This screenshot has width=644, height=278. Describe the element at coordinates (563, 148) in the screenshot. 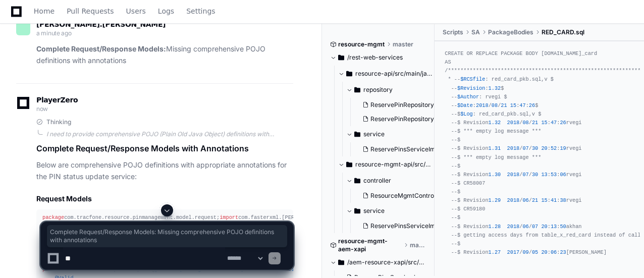

I see `span: 19` at that location.